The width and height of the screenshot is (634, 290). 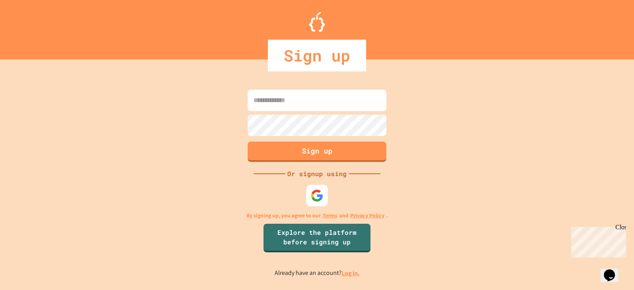 What do you see at coordinates (317, 173) in the screenshot?
I see `div: Or signup using` at bounding box center [317, 173].